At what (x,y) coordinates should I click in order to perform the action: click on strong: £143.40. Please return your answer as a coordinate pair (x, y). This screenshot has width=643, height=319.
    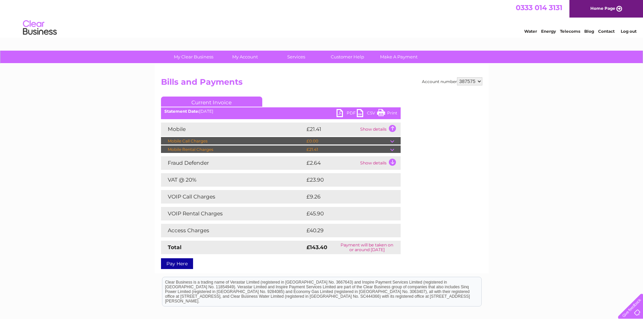
    Looking at the image, I should click on (317, 247).